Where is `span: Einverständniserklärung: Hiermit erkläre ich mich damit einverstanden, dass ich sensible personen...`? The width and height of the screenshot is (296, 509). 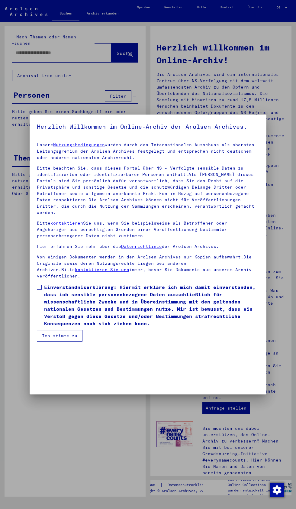
span: Einverständniserklärung: Hiermit erkläre ich mich damit einverstanden, dass ich sensible personen... is located at coordinates (152, 305).